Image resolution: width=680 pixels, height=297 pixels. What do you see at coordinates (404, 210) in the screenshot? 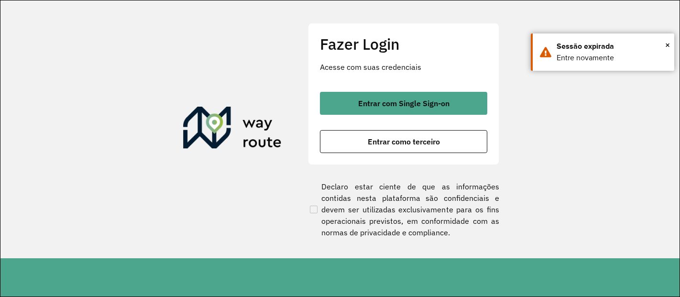
I see `label: Declaro estar ciente de que as informações contidas nesta plataforma são confidenciais e devem se...` at bounding box center [404, 210].